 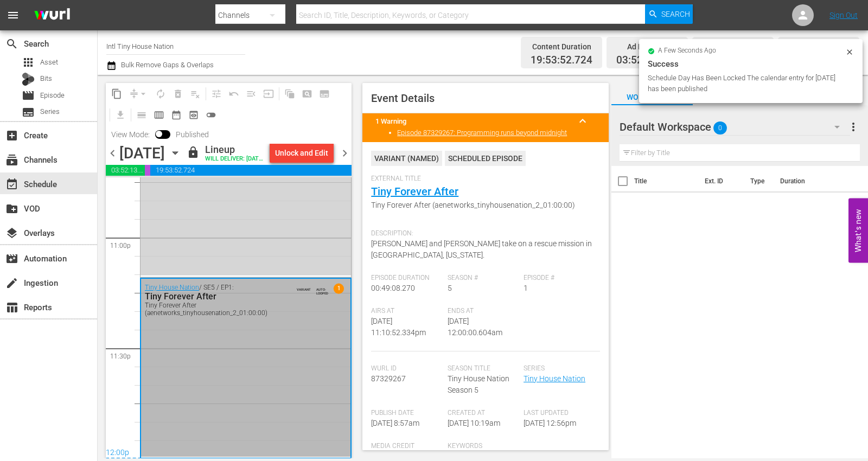 What do you see at coordinates (12, 209) in the screenshot?
I see `span: VOD` at bounding box center [12, 209].